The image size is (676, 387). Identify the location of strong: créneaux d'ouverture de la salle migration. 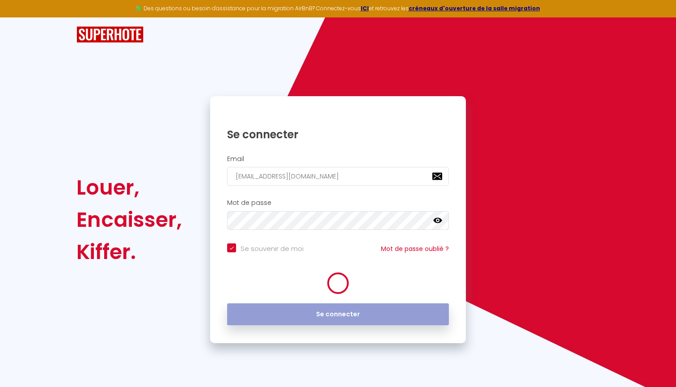
(474, 8).